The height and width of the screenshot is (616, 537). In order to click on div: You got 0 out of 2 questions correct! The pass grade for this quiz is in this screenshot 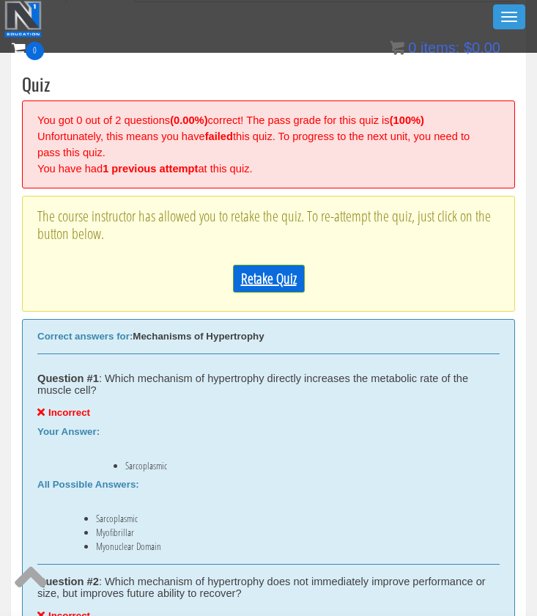, I will do `click(265, 120)`.